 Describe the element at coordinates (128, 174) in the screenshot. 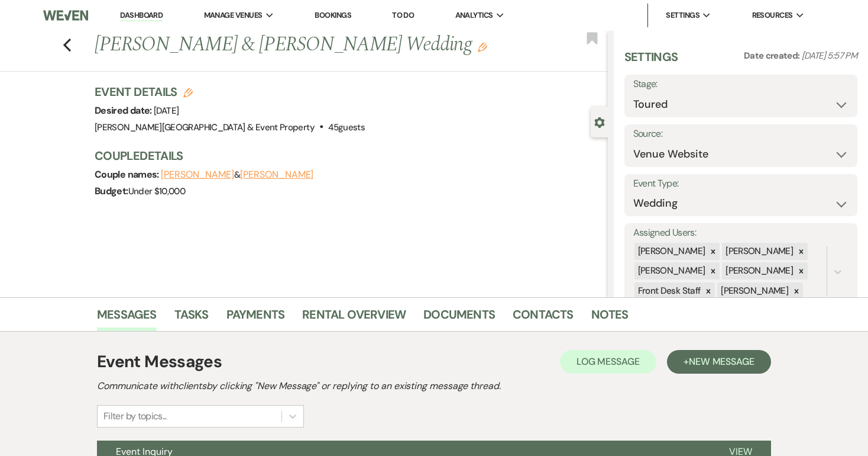

I see `span: Couple names:` at that location.